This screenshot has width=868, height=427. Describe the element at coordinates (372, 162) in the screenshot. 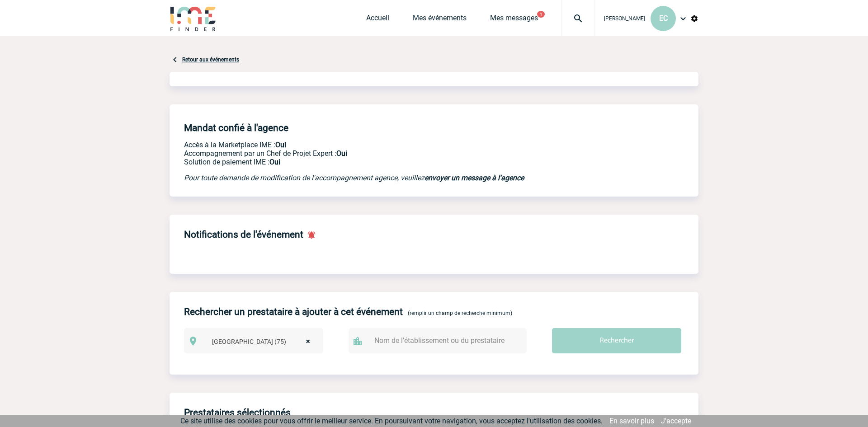

I see `p: Conformité aux process achat client, Prise en charge de la facturation, Mutualisation de plusieur...` at that location.